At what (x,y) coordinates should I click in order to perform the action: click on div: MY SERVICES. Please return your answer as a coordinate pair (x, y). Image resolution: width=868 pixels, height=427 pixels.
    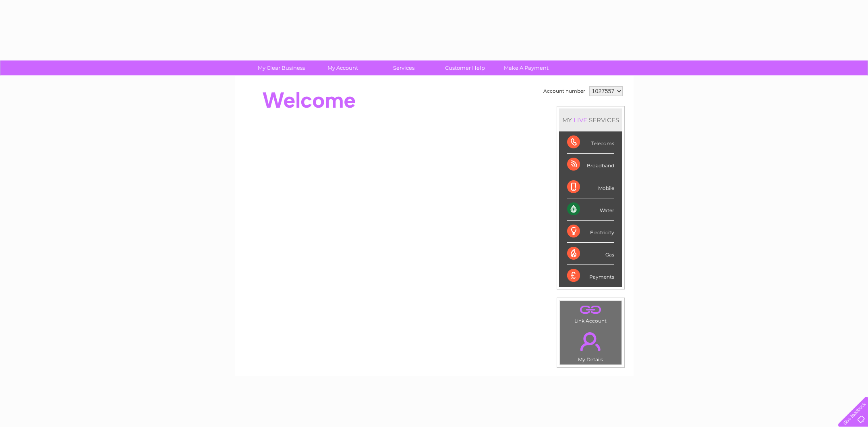
    Looking at the image, I should click on (591, 119).